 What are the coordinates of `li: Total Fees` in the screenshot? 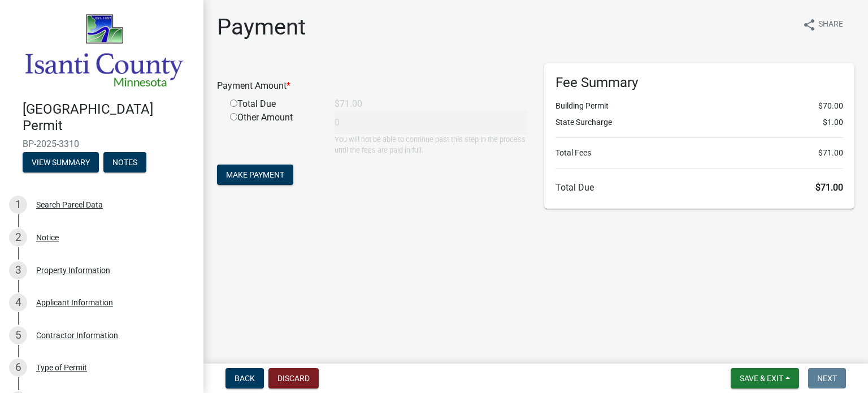 It's located at (699, 153).